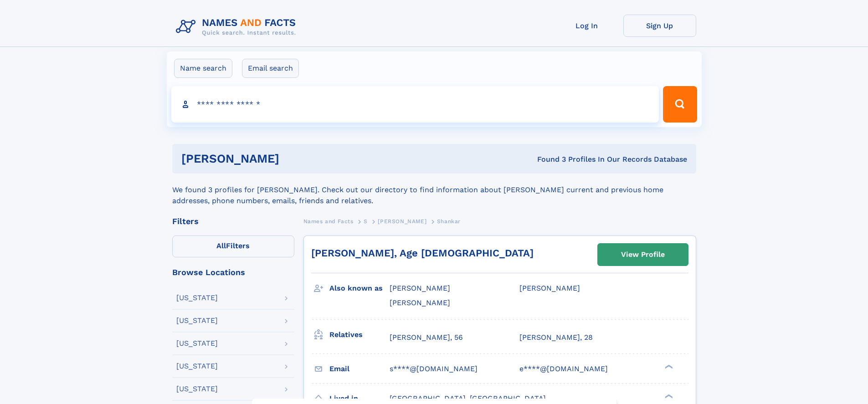 This screenshot has width=868, height=404. What do you see at coordinates (548, 160) in the screenshot?
I see `div: Found 3 Profiles In Our Records Database` at bounding box center [548, 160].